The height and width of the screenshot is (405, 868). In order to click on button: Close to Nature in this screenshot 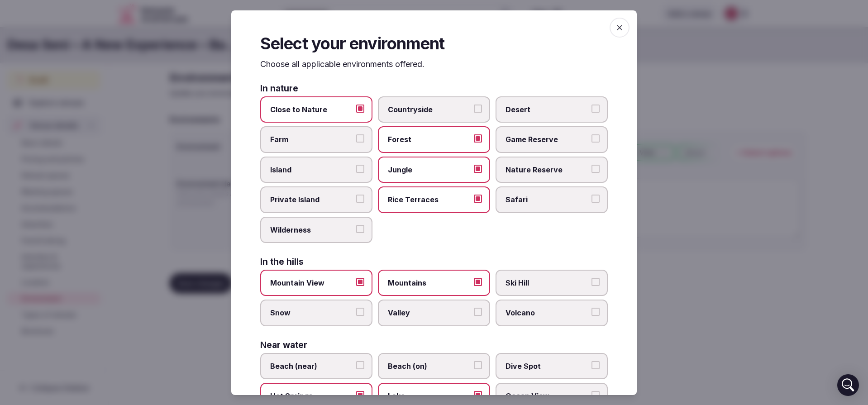, I will do `click(360, 109)`.